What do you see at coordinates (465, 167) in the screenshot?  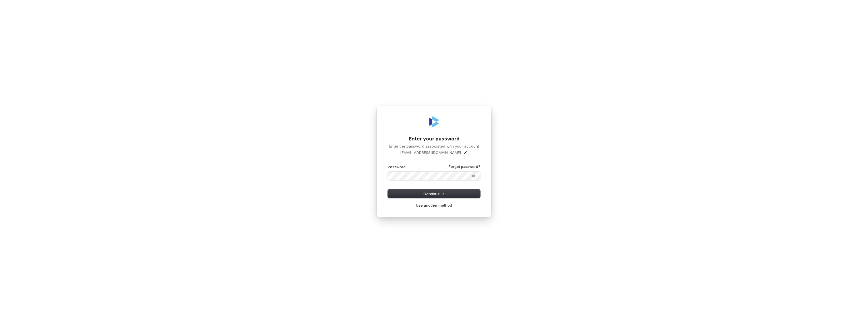 I see `a: Forgot password?` at bounding box center [465, 167].